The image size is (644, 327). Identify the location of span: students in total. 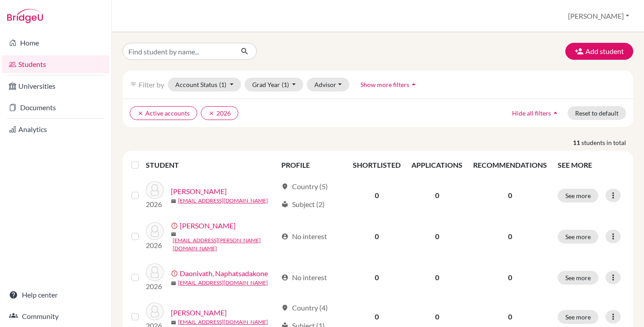
(607, 142).